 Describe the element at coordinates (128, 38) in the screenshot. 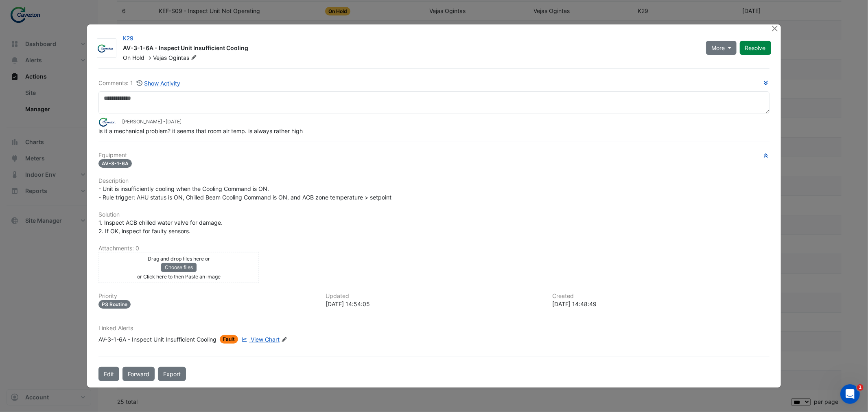

I see `a: K29` at that location.